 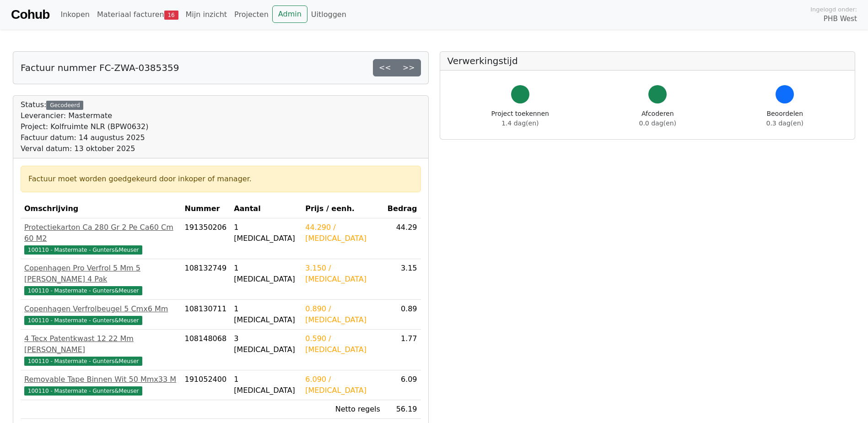 I want to click on div: Verval datum: 13 oktober 2025, so click(x=84, y=149).